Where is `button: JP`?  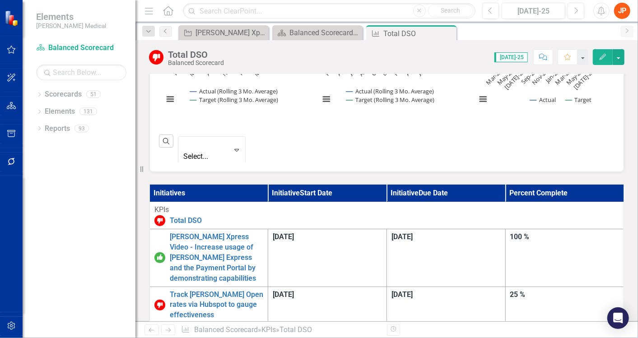
button: JP is located at coordinates (623, 11).